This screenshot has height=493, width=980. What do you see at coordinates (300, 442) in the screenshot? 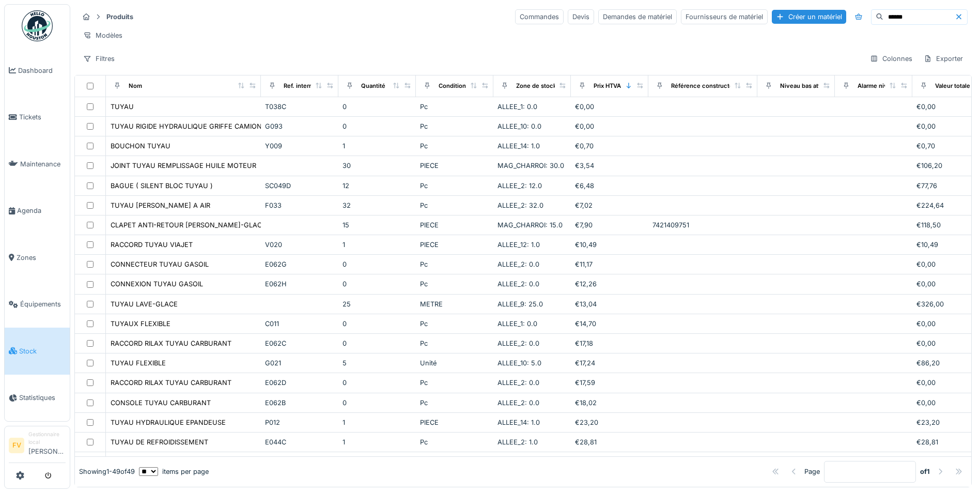
I see `div: E044C` at bounding box center [300, 442].